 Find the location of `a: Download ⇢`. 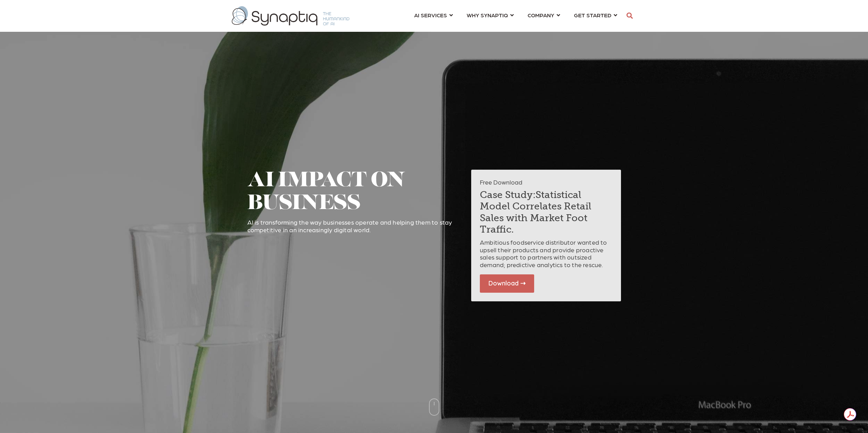

a: Download ⇢ is located at coordinates (506, 284).